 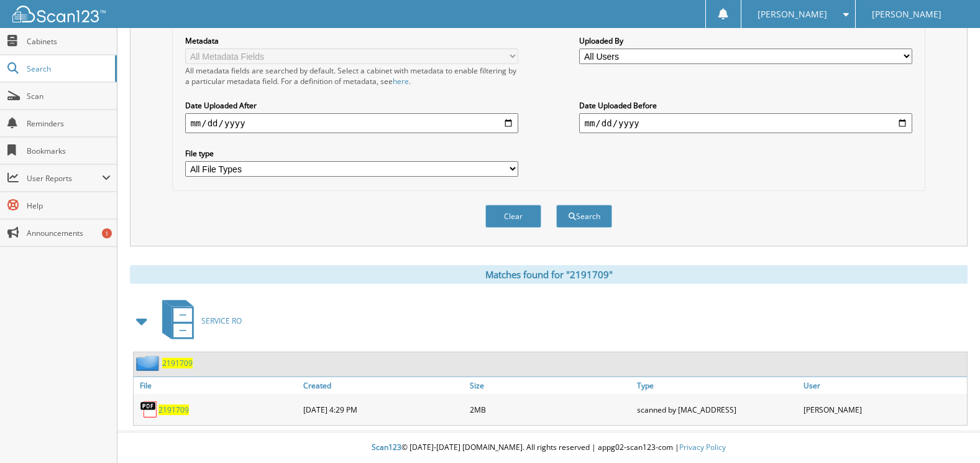 What do you see at coordinates (702, 447) in the screenshot?
I see `a: Privacy Policy` at bounding box center [702, 447].